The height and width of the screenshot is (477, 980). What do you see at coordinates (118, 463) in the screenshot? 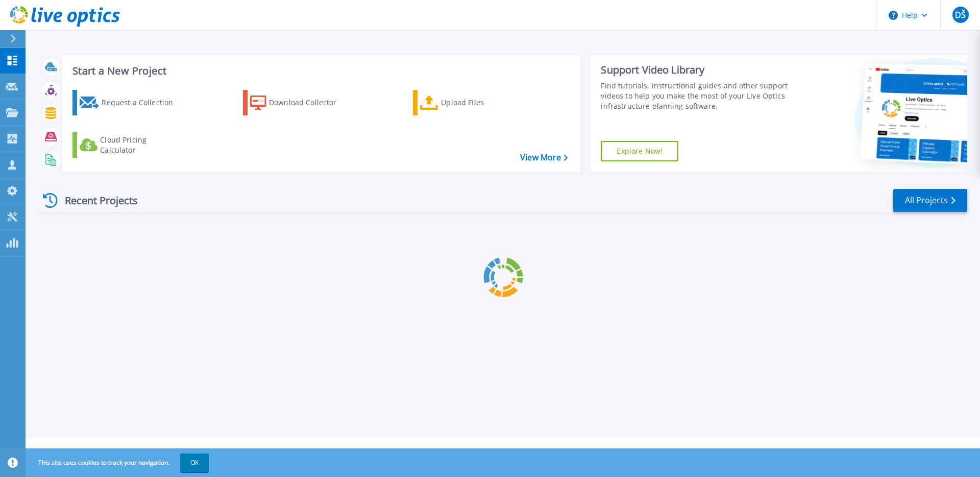
I see `span: This site uses cookies to track your navigation.` at bounding box center [118, 463].